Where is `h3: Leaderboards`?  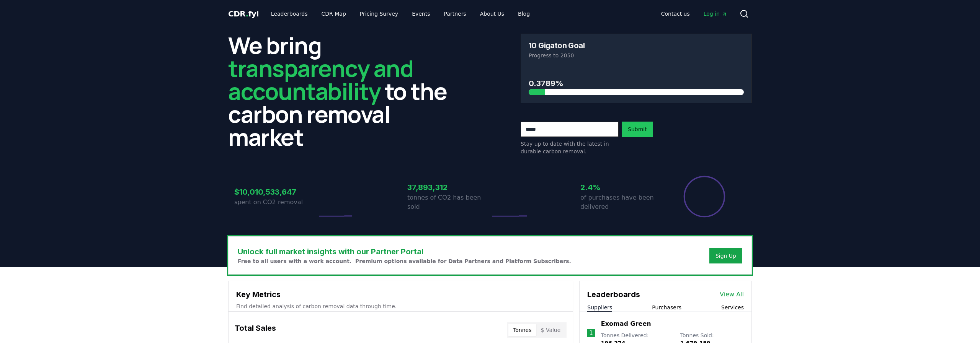 h3: Leaderboards is located at coordinates (613, 294).